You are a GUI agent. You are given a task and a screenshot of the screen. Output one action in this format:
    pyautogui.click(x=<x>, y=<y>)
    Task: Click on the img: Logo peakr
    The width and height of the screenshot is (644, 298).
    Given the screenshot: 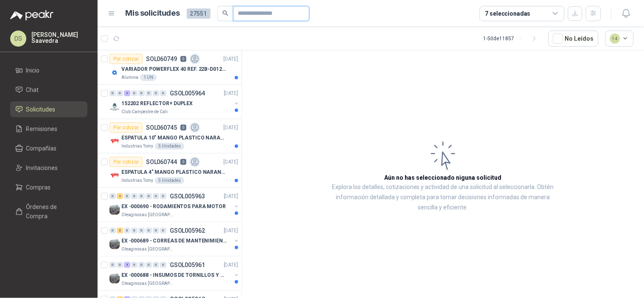 What is the action you would take?
    pyautogui.click(x=32, y=15)
    